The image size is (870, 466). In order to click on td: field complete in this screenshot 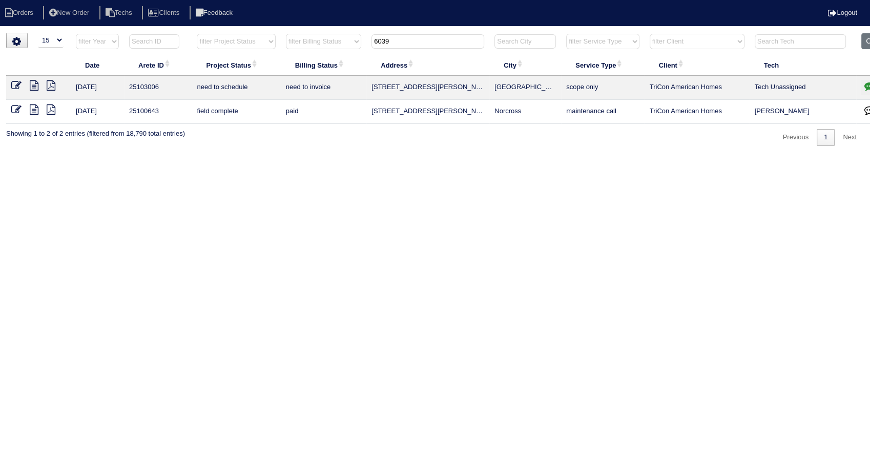, I will do `click(236, 112)`.